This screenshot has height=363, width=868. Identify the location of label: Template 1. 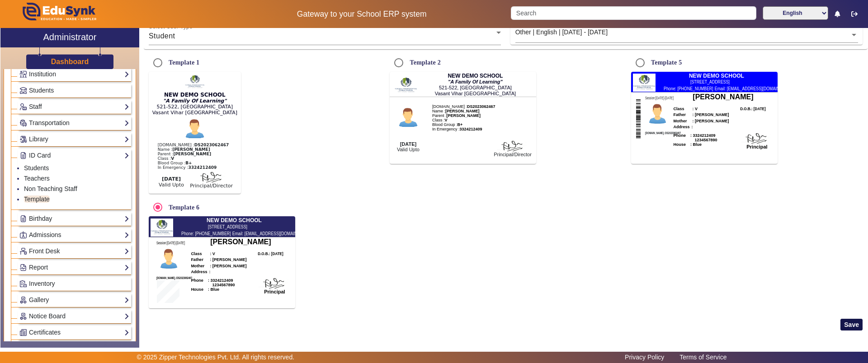
(183, 62).